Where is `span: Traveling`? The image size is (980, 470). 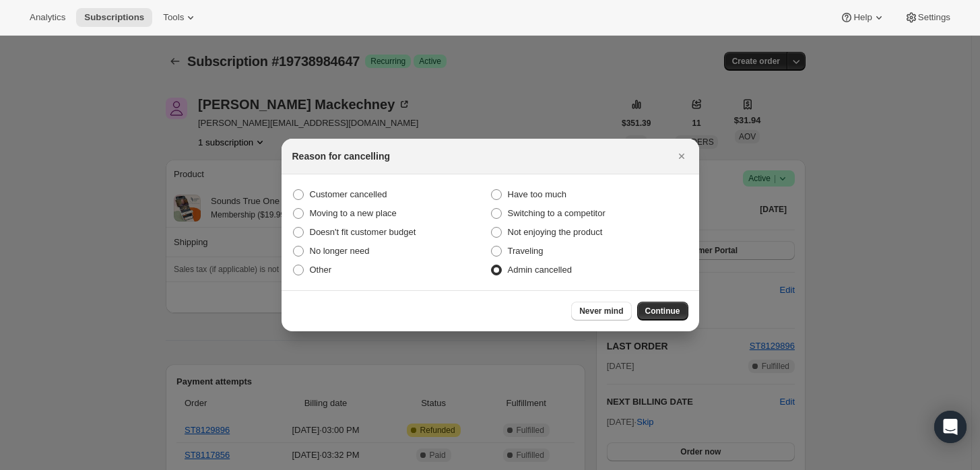 span: Traveling is located at coordinates (525, 250).